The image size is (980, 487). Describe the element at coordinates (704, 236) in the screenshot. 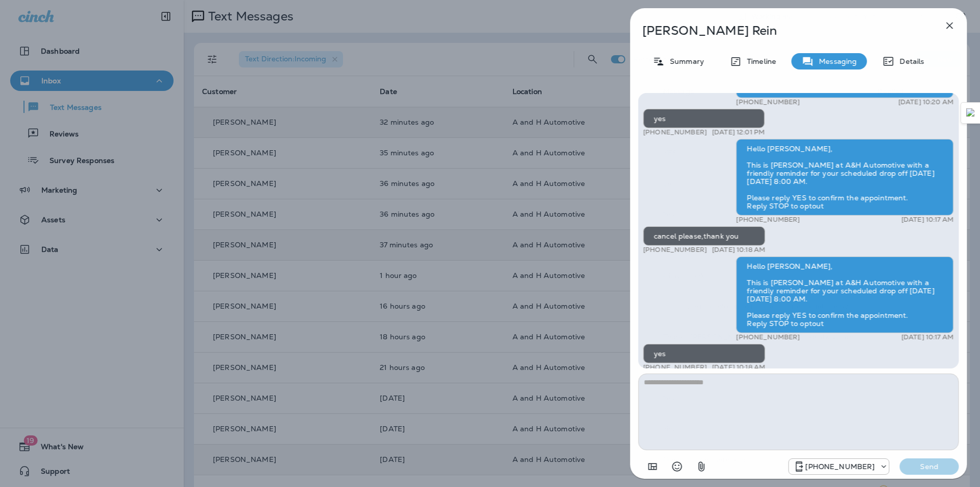

I see `div: cancel please,thank you` at that location.